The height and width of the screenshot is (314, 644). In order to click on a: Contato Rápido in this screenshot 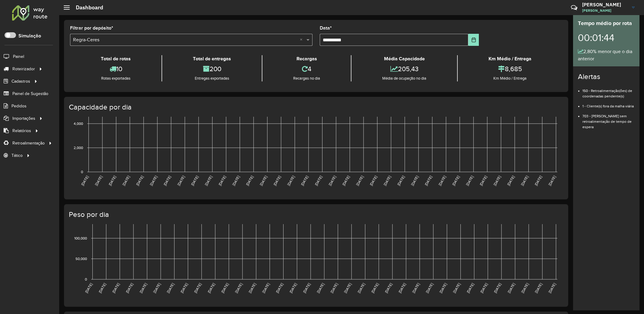, I will do `click(574, 7)`.